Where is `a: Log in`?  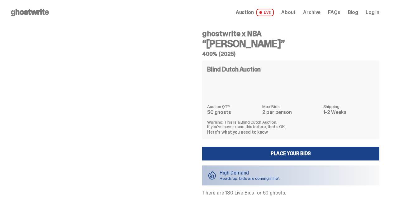
a: Log in is located at coordinates (373, 12).